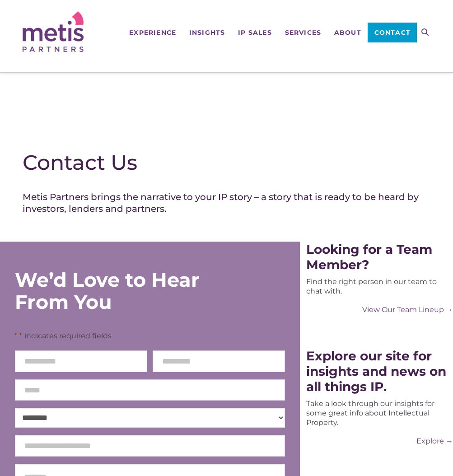 This screenshot has height=476, width=453. What do you see at coordinates (53, 32) in the screenshot?
I see `img: Metis Partners` at bounding box center [53, 32].